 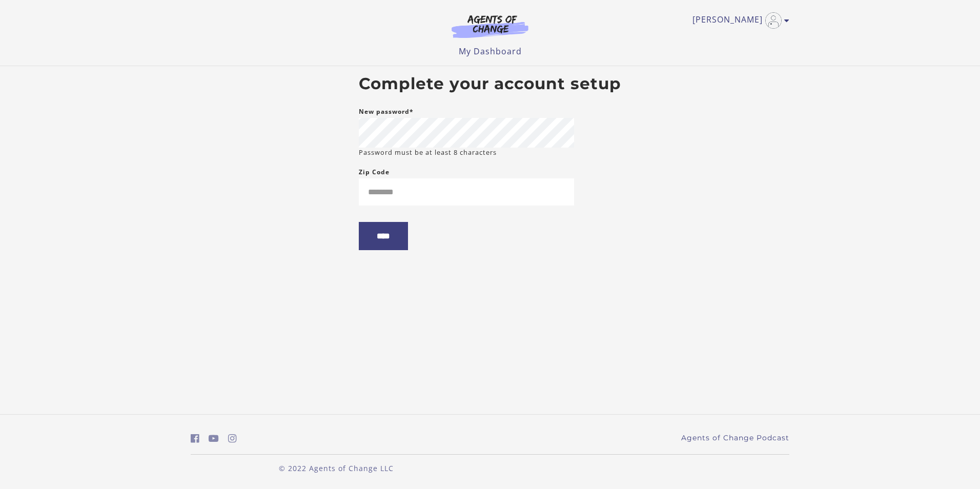 I want to click on i: https://www.instagram.com/agentsofchangeprep/ (Open in a new window), so click(x=232, y=438).